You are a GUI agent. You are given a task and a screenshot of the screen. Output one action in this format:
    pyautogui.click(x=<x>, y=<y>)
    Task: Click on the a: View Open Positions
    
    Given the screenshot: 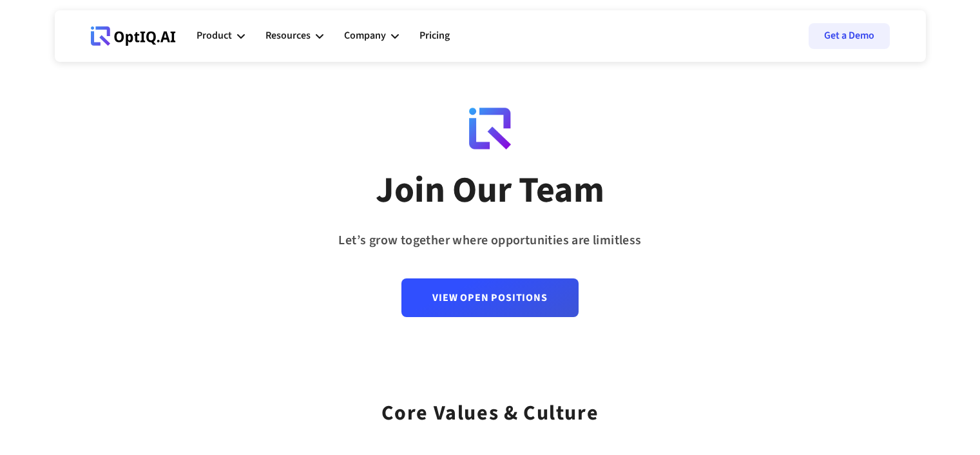 What is the action you would take?
    pyautogui.click(x=490, y=298)
    